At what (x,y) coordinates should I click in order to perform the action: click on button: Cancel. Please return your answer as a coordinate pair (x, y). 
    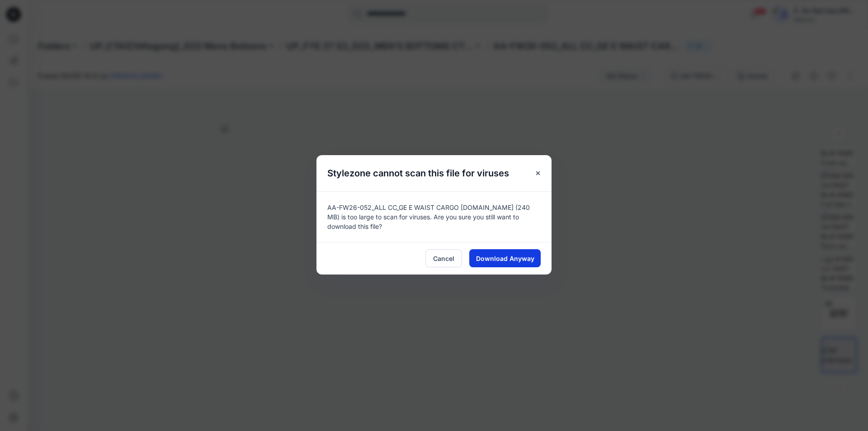
    Looking at the image, I should click on (443, 258).